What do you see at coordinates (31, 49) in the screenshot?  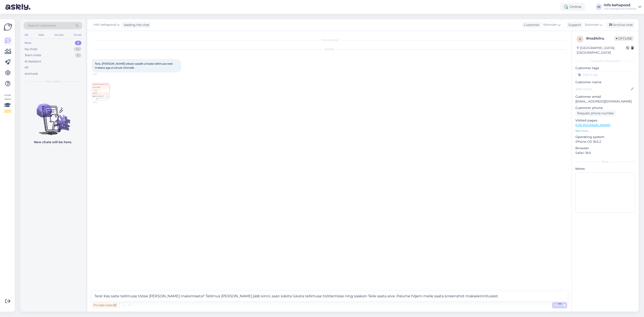 I see `div: My chats` at bounding box center [31, 49].